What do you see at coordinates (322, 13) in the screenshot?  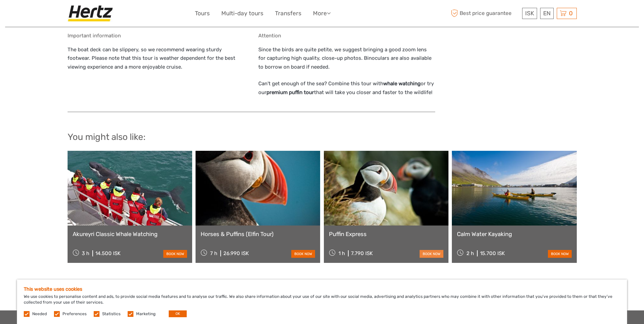 I see `a: More` at bounding box center [322, 13].